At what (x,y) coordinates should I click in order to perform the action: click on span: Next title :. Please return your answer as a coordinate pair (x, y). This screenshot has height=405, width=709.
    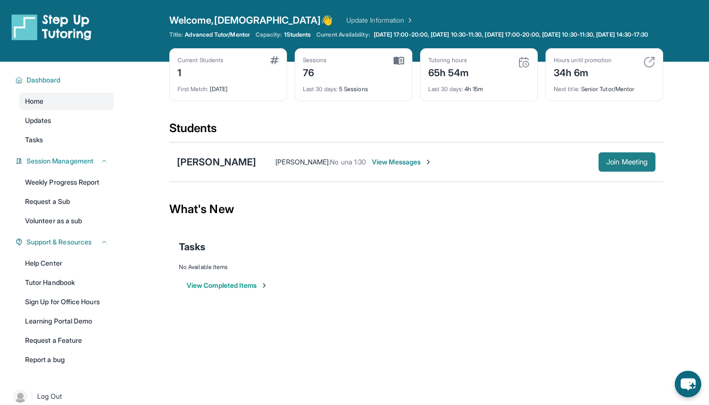
    Looking at the image, I should click on (566, 89).